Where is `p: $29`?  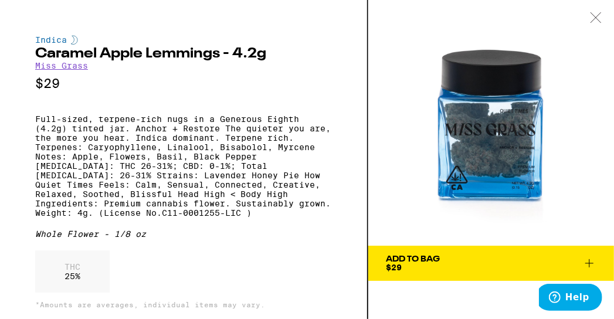 p: $29 is located at coordinates (184, 83).